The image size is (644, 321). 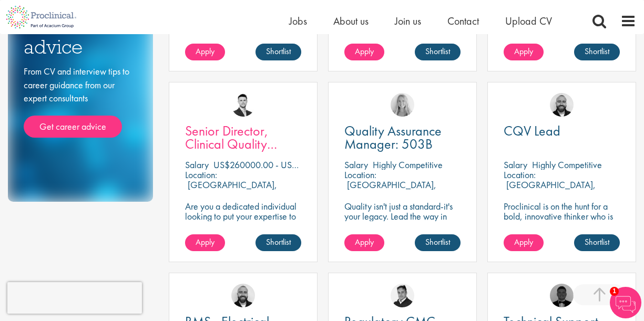 What do you see at coordinates (562, 296) in the screenshot?
I see `a: Tom Stables` at bounding box center [562, 296].